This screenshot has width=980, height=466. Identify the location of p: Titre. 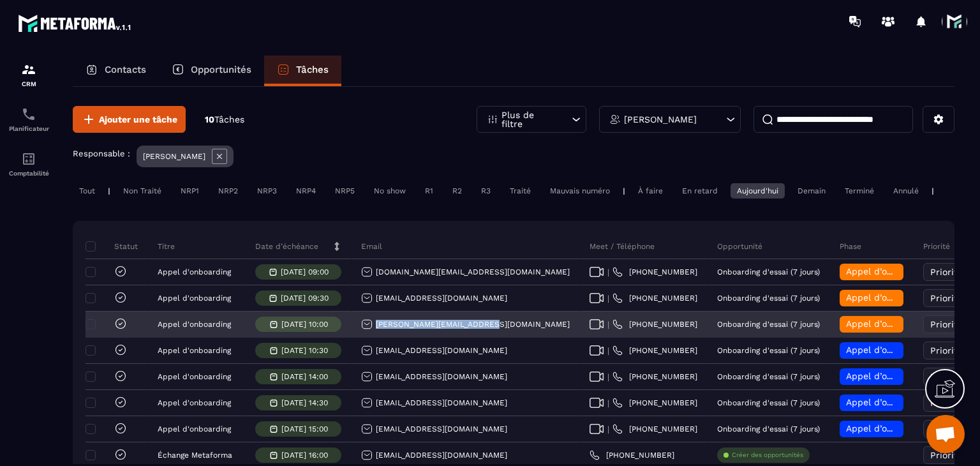
(166, 247).